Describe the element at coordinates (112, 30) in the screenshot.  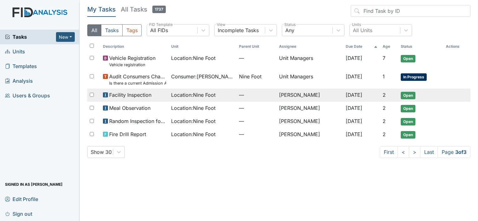
I see `button: Tasks` at that location.